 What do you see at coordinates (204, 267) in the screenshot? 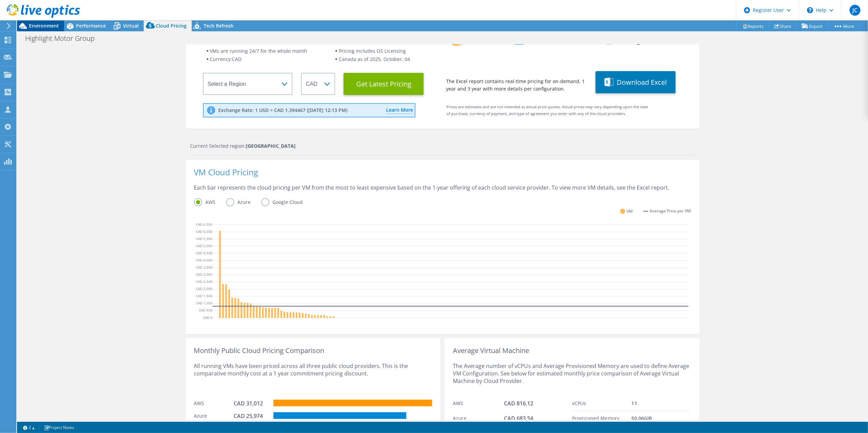
I see `text: CAD 3,500` at bounding box center [204, 267].